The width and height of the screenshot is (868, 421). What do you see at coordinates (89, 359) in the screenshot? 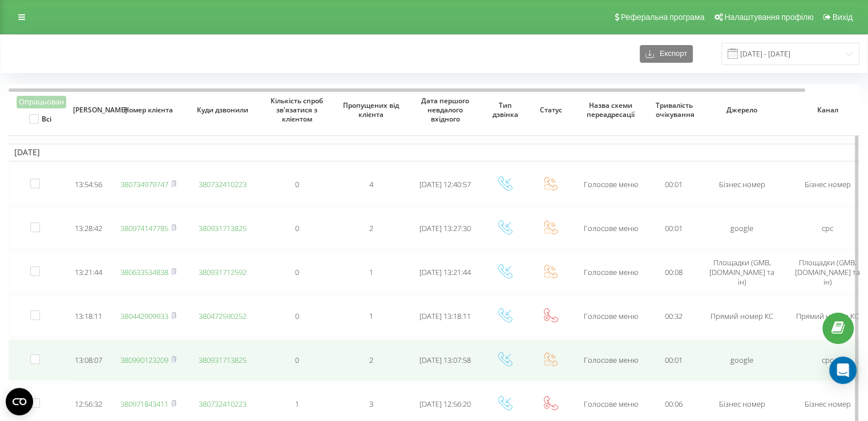
I see `td: 13:08:07` at bounding box center [89, 359].